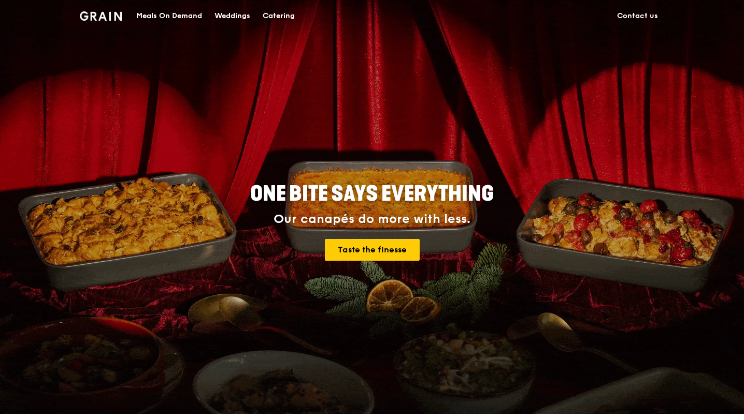 This screenshot has height=420, width=744. Describe the element at coordinates (100, 16) in the screenshot. I see `img: Grain` at that location.